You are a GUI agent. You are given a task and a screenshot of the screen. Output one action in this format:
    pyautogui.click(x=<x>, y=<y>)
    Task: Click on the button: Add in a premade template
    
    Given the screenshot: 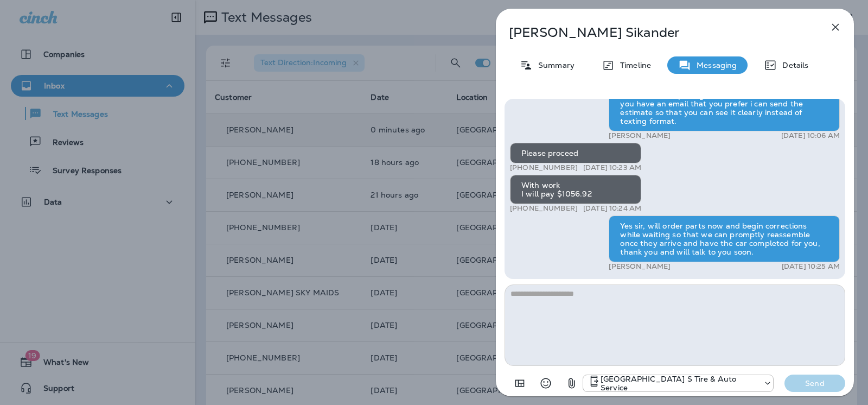 What is the action you would take?
    pyautogui.click(x=520, y=383)
    